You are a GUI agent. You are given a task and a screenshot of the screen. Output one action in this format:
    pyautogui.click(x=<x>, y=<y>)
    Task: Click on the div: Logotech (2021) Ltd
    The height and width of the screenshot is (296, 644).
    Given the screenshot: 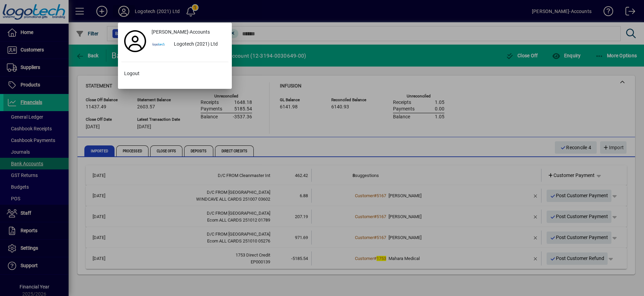 What is the action you would take?
    pyautogui.click(x=198, y=44)
    